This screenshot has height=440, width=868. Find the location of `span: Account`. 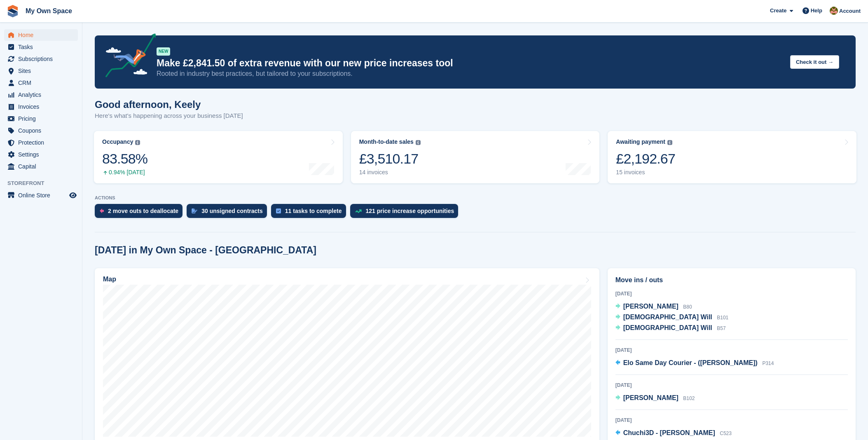

span: Account is located at coordinates (850, 11).